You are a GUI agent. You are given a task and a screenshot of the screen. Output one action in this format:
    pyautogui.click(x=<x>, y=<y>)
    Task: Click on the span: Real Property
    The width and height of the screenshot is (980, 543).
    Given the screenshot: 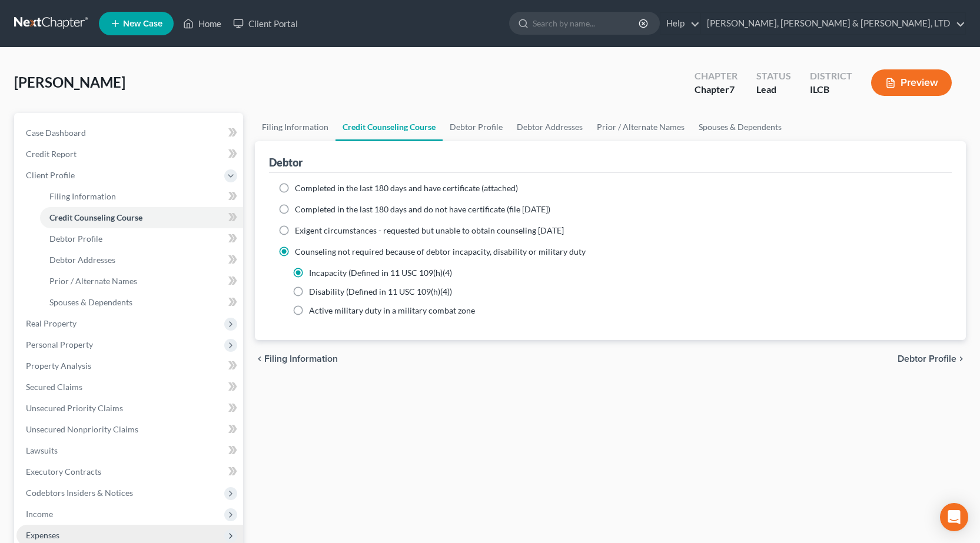 What is the action you would take?
    pyautogui.click(x=51, y=323)
    